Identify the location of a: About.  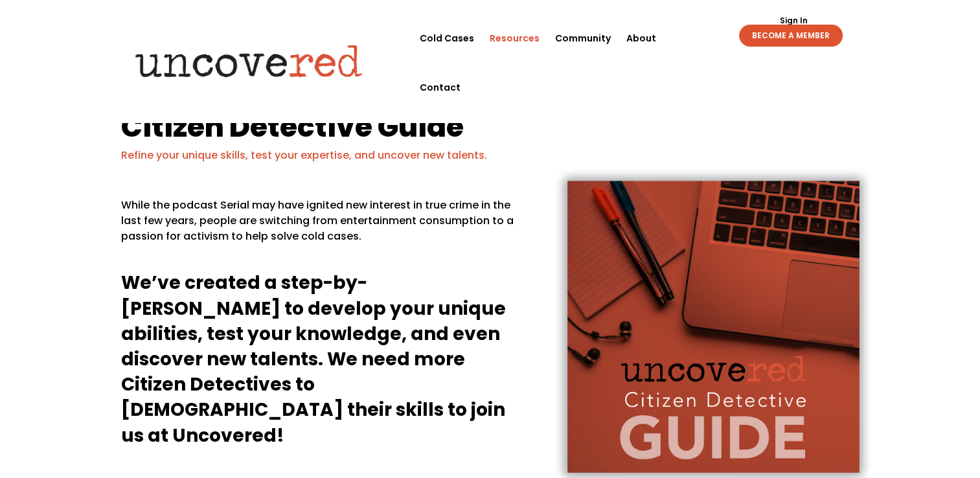
(641, 38).